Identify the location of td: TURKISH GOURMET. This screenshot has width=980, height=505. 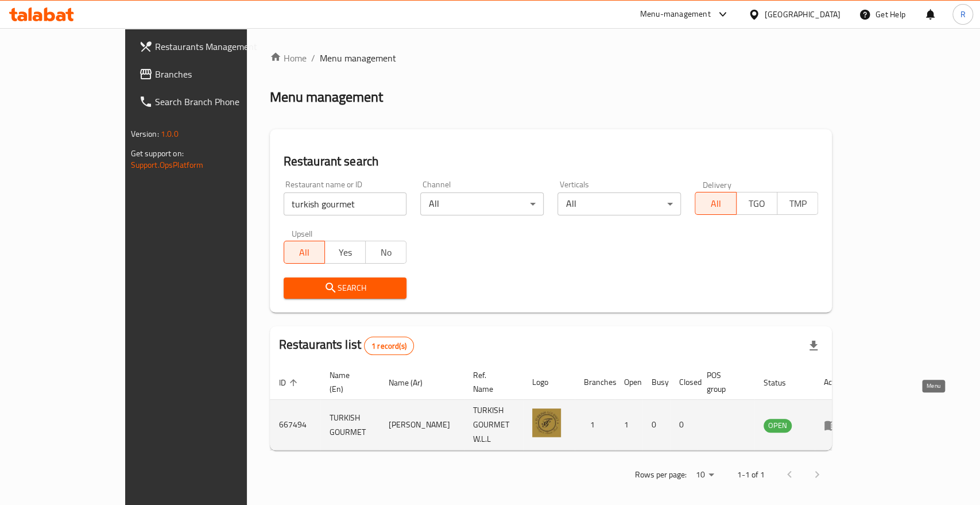
(350, 425).